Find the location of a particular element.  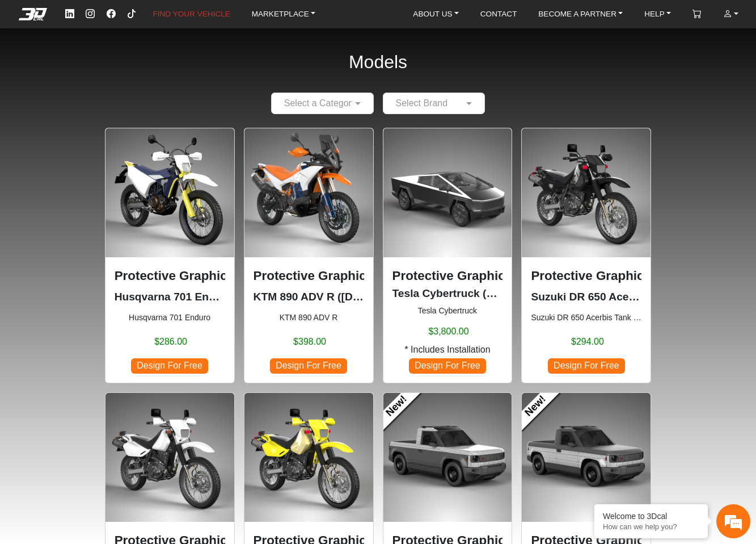

img: DR 650Acerbis Tank 5.3 Gl1996-2024 is located at coordinates (309, 457).